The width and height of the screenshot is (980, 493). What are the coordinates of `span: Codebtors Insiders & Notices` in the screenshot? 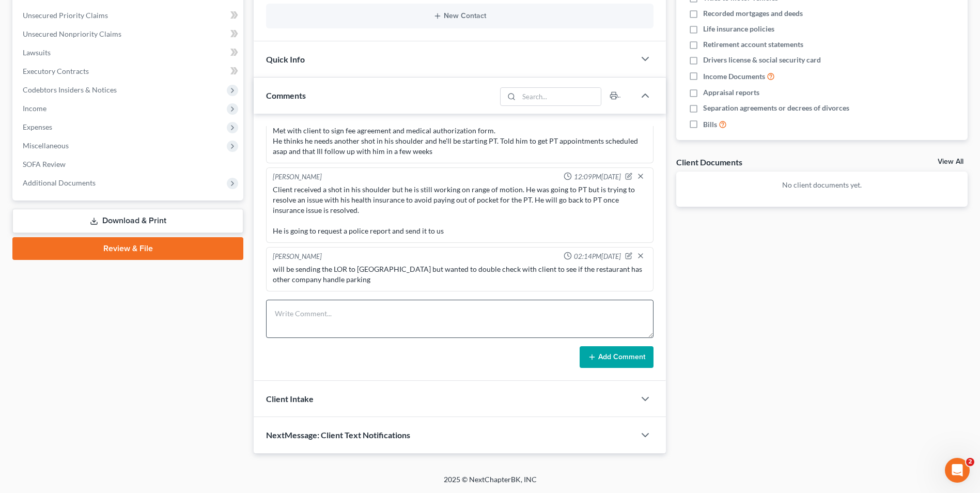 It's located at (70, 90).